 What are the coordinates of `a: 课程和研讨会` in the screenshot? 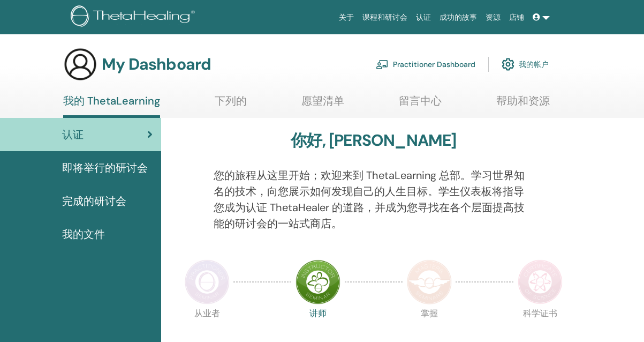 It's located at (385, 17).